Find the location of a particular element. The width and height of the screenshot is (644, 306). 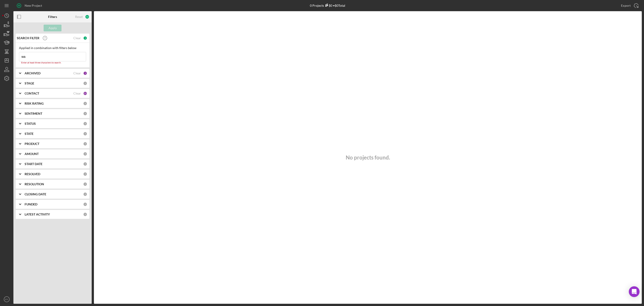

b: STATUS is located at coordinates (30, 124).